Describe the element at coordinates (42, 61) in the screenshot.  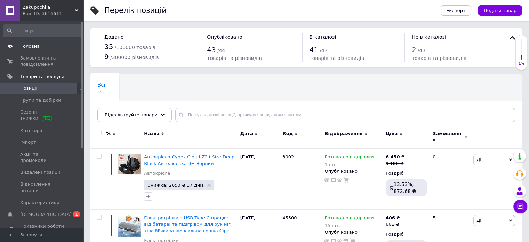
I see `span: Замовлення та повідомлення` at that location.